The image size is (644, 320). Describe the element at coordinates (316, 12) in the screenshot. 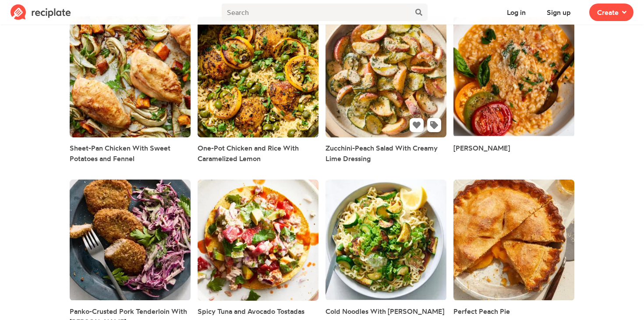

I see `input: Search` at that location.